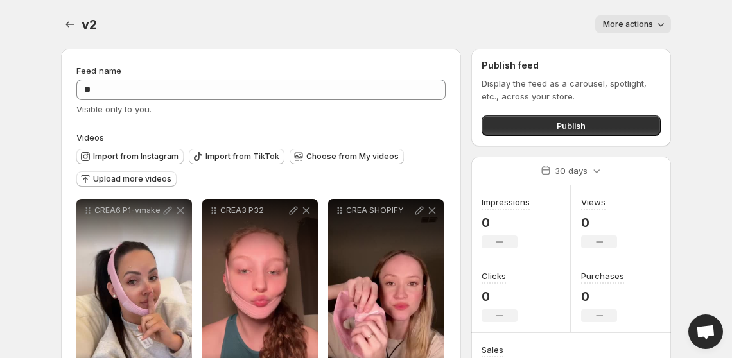  I want to click on button: More actions, so click(633, 24).